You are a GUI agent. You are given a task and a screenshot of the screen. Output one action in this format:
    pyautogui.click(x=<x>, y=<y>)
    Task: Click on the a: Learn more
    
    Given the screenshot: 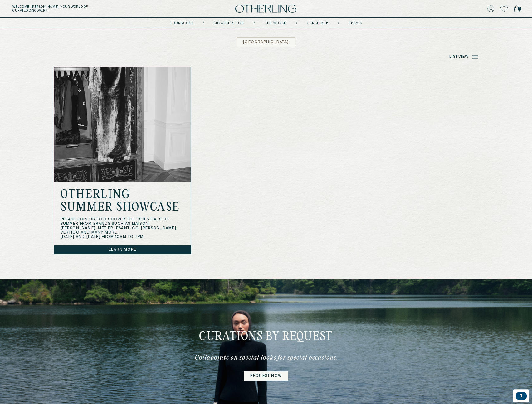 What is the action you would take?
    pyautogui.click(x=123, y=250)
    